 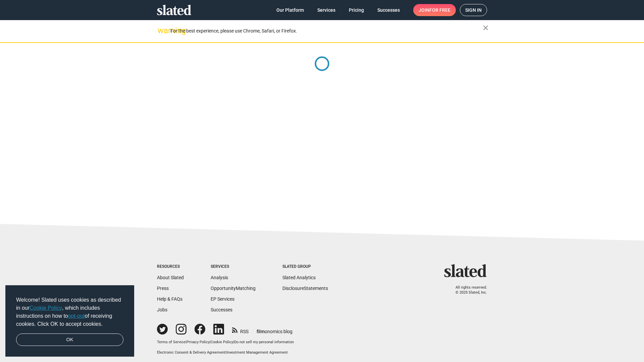 I want to click on a: EP Services, so click(x=222, y=299).